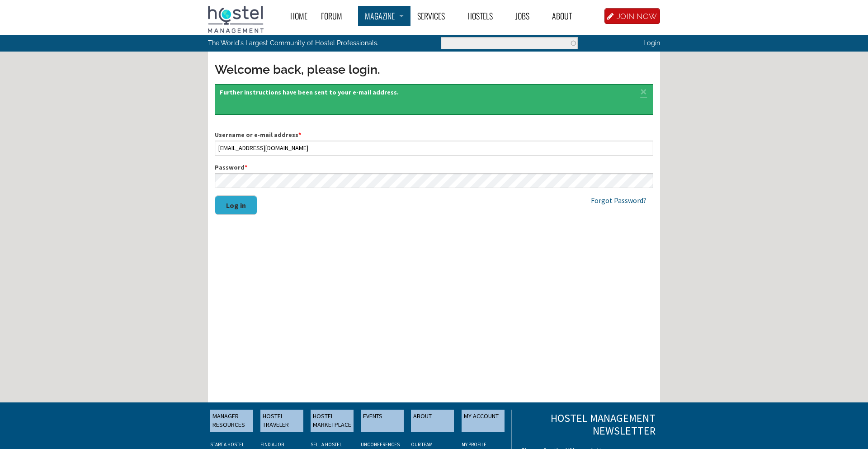 This screenshot has height=449, width=868. I want to click on a: My Profile, so click(473, 445).